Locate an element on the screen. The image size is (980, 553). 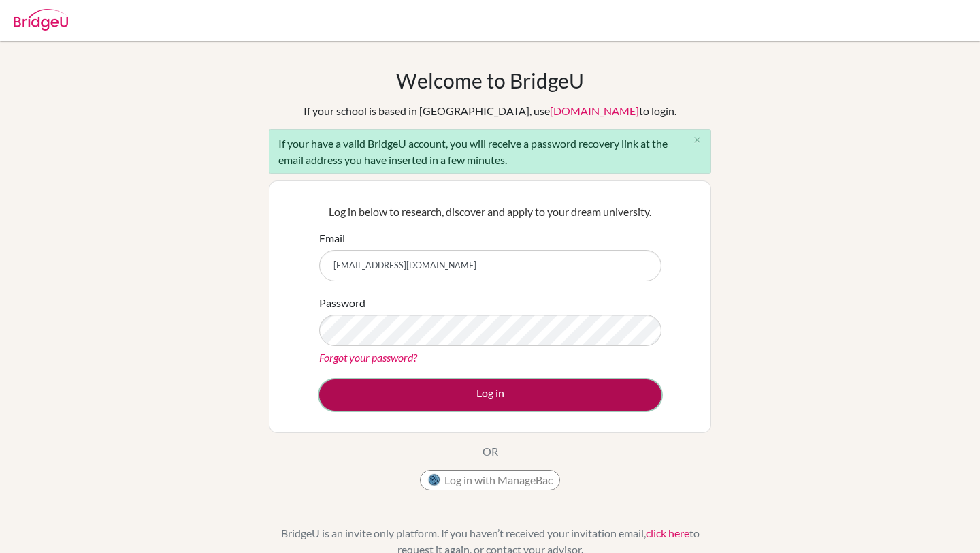
img: Bridge-U is located at coordinates (41, 20).